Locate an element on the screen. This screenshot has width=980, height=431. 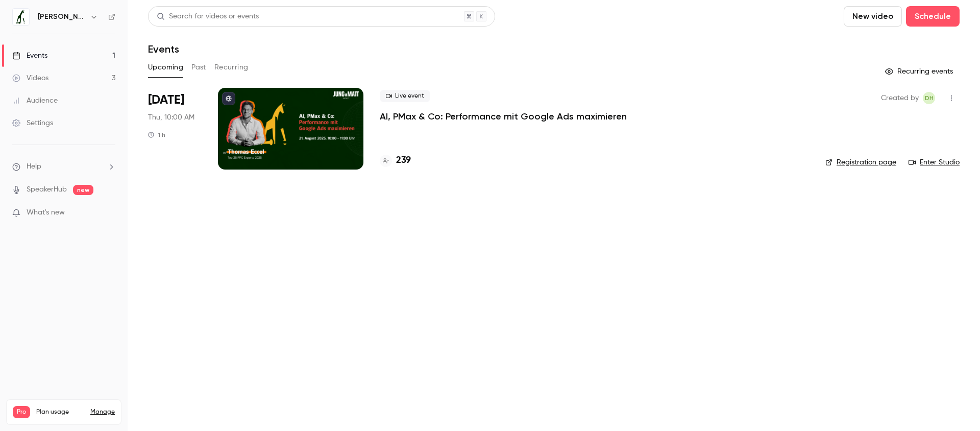
button: Upcoming is located at coordinates (166, 68).